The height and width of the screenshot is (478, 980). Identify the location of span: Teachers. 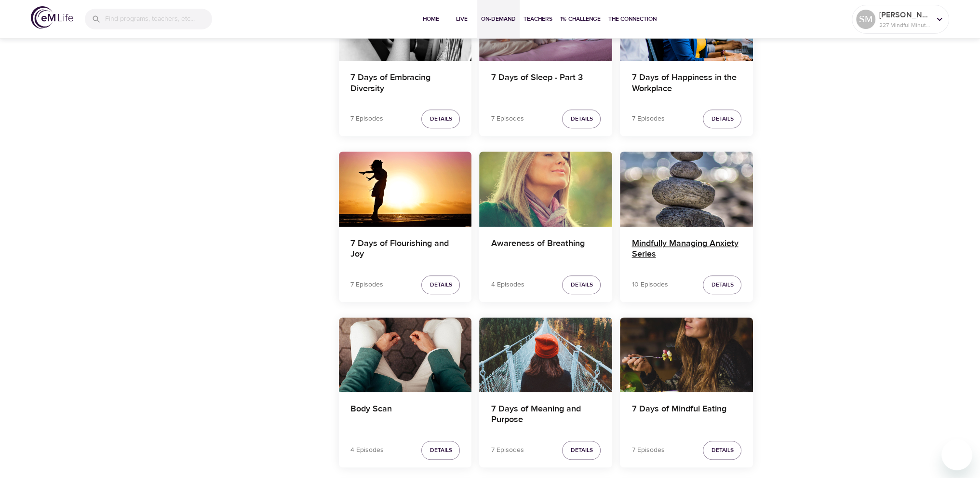
(538, 19).